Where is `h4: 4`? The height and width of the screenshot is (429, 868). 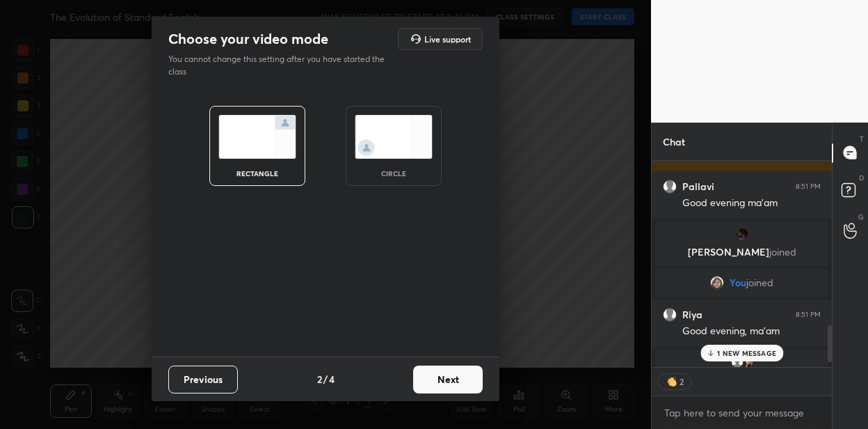
h4: 4 is located at coordinates (332, 379).